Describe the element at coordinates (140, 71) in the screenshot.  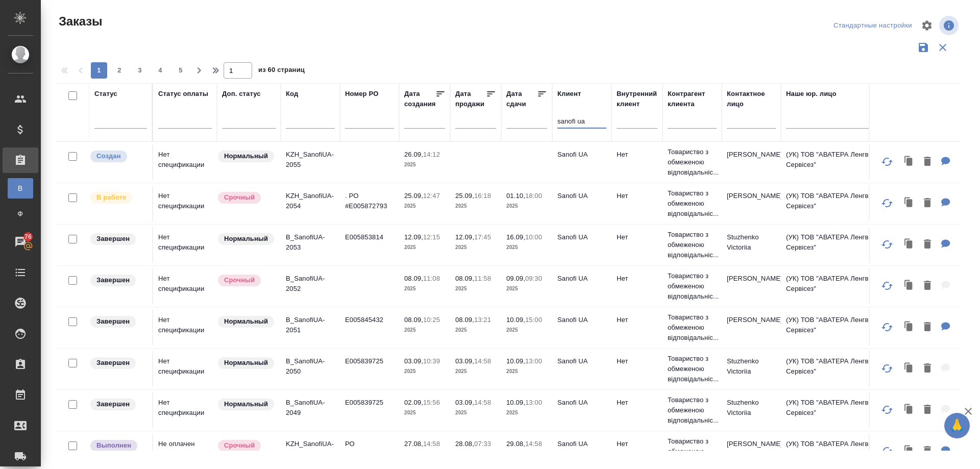
I see `button: 3` at that location.